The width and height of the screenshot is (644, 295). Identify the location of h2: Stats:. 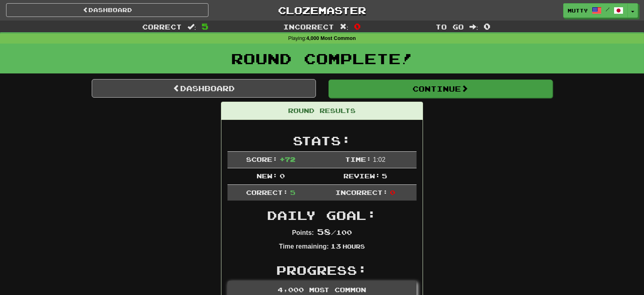
(322, 140).